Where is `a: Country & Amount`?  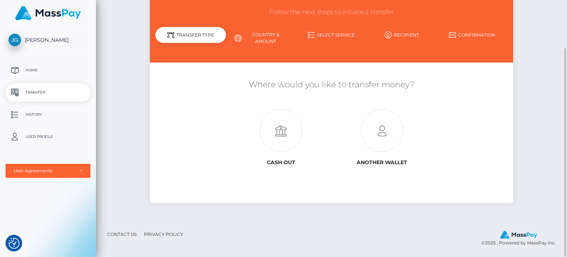 a: Country & Amount is located at coordinates (261, 38).